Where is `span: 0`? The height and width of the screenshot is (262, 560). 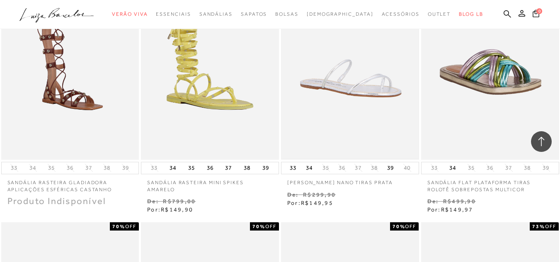
span: 0 is located at coordinates (539, 11).